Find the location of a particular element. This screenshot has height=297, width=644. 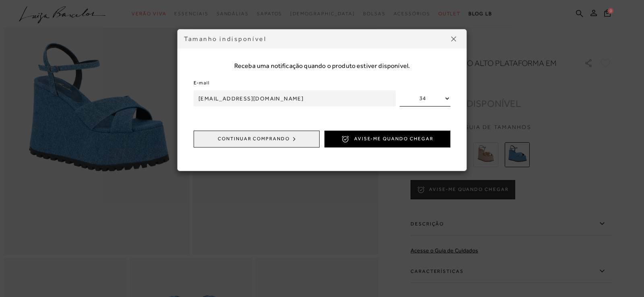

div: Tamanho indisponível is located at coordinates (315, 39).